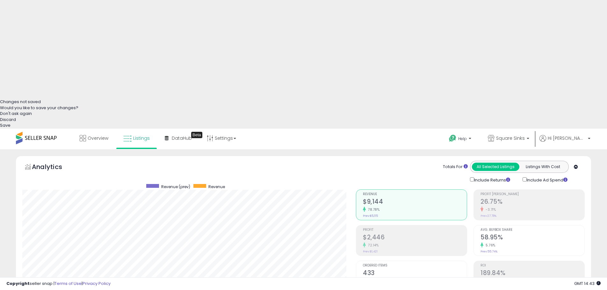  Describe the element at coordinates (415, 274) in the screenshot. I see `h2: 433` at that location.